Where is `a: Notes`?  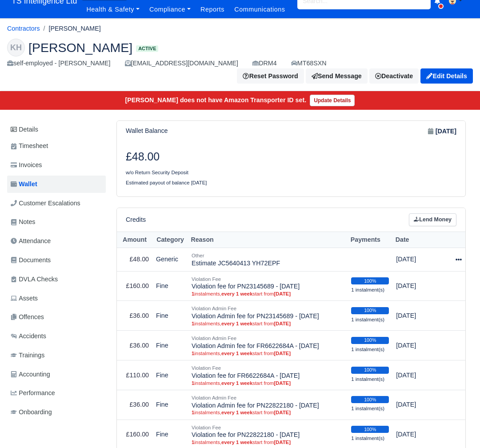 a: Notes is located at coordinates (56, 222).